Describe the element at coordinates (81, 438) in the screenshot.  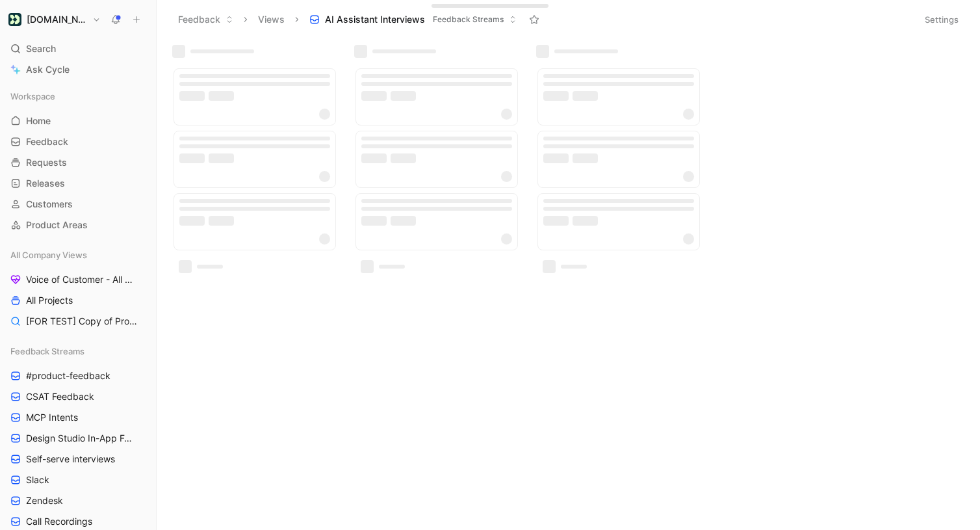
I see `span: Design Studio In-App Feedback` at that location.